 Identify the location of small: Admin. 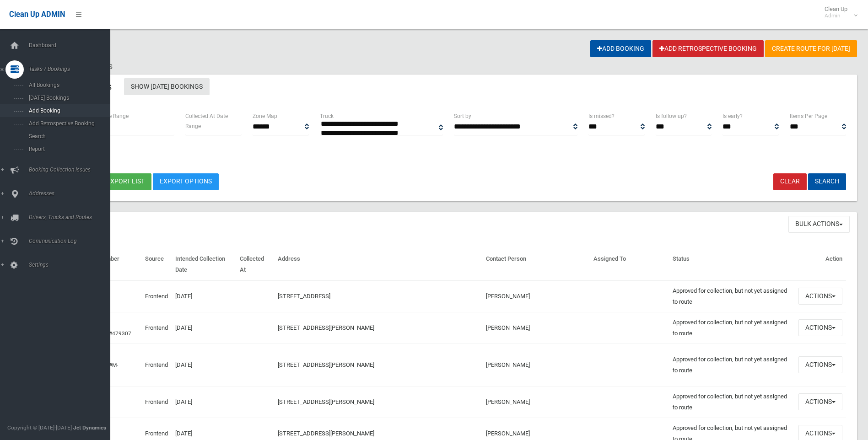
(836, 16).